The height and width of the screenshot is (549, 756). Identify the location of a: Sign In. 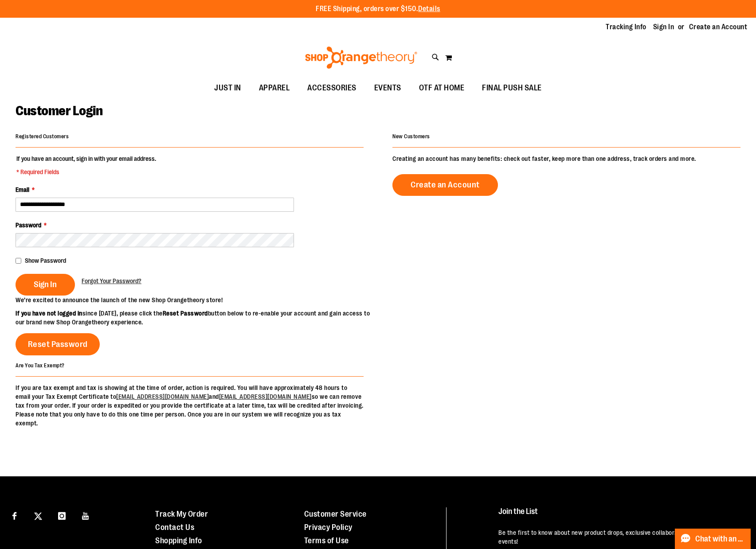
(664, 27).